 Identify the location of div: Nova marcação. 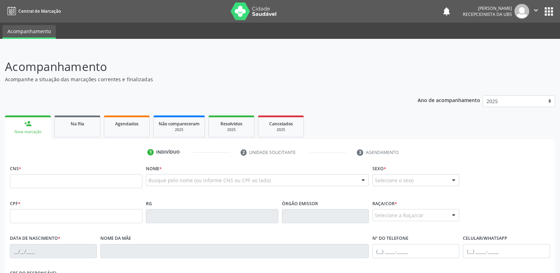
(28, 132).